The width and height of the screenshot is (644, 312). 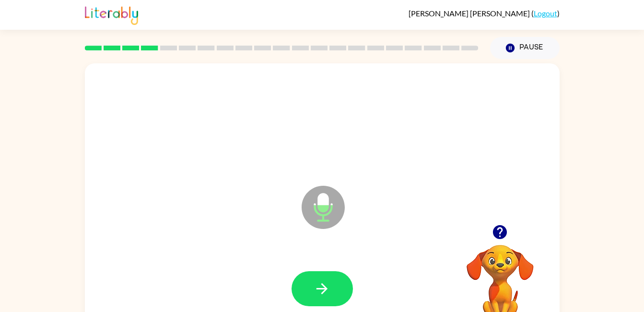 I want to click on a: Logout, so click(x=545, y=13).